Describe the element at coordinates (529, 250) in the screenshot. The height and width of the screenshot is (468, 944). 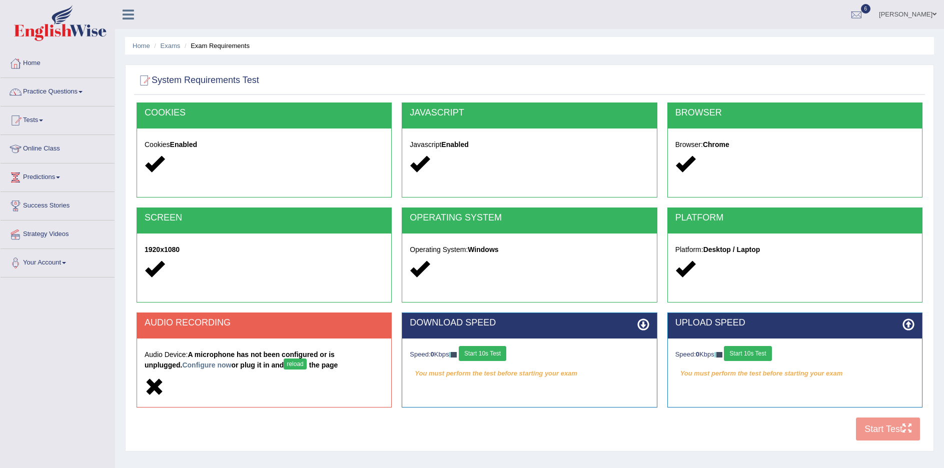
I see `h5: Operating System:` at that location.